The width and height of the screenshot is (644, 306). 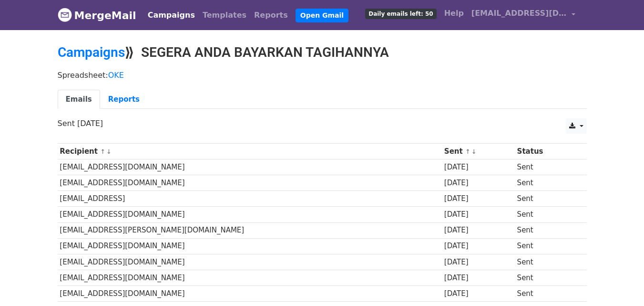 What do you see at coordinates (478, 151) in the screenshot?
I see `th: Sent` at bounding box center [478, 151].